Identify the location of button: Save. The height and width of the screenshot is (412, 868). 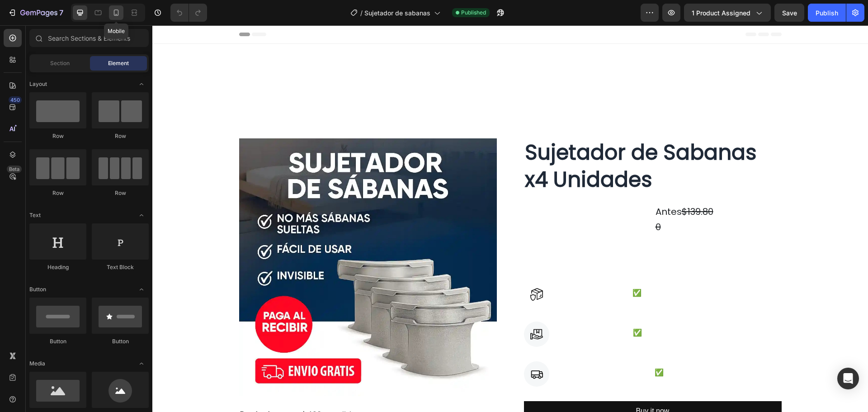
(789, 13).